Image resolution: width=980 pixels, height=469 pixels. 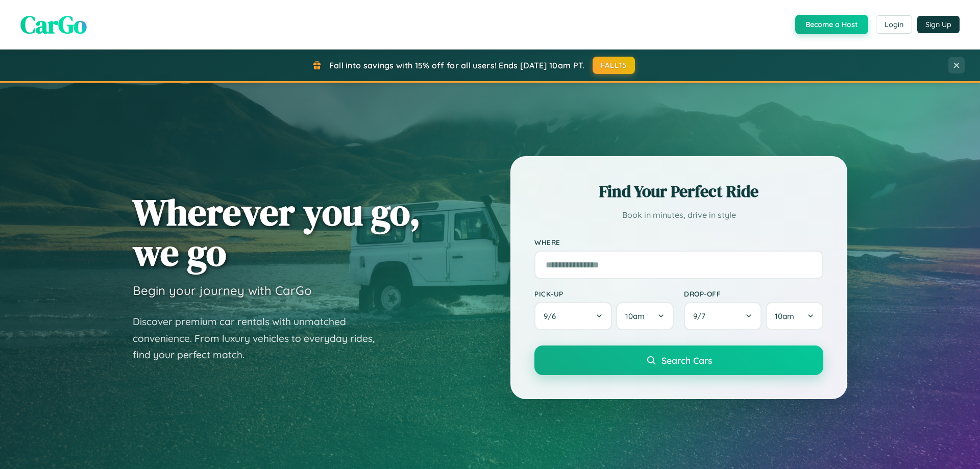 I want to click on label: Drop-off, so click(x=753, y=294).